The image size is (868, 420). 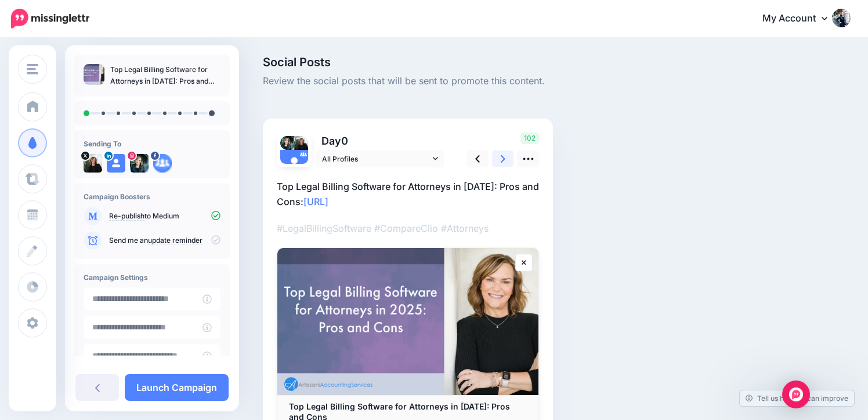 What do you see at coordinates (506, 81) in the screenshot?
I see `span: Review the social posts that will be sent to promote this content.` at bounding box center [506, 81].